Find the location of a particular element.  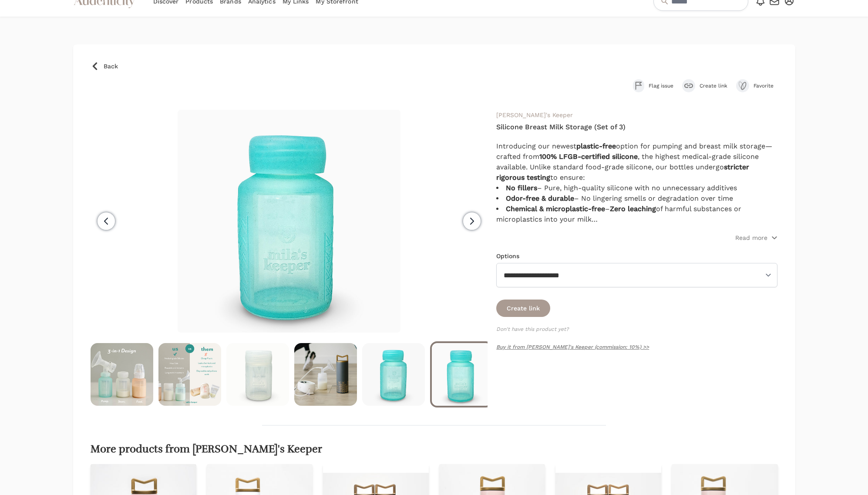

strong: stricter is located at coordinates (736, 167).